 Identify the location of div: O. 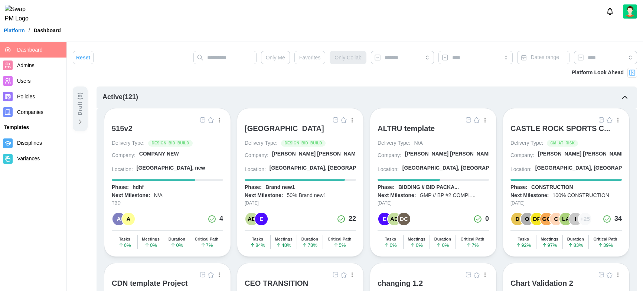
(528, 219).